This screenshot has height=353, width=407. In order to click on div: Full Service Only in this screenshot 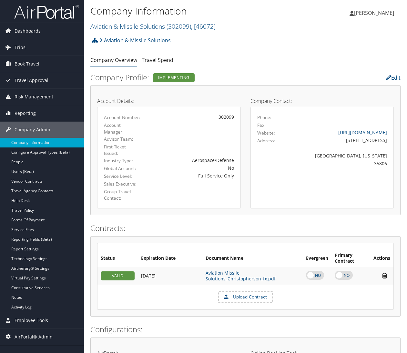, I will do `click(192, 176)`.